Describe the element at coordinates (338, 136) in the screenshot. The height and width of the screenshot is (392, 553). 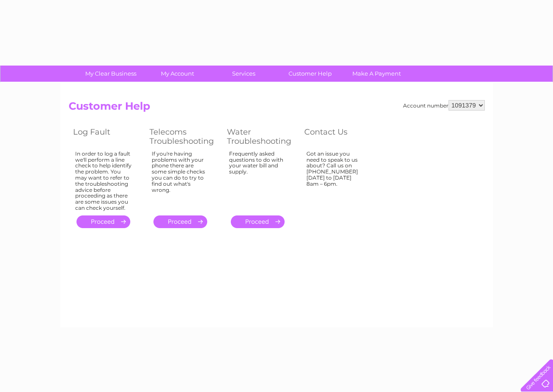
I see `th: Contact Us` at that location.